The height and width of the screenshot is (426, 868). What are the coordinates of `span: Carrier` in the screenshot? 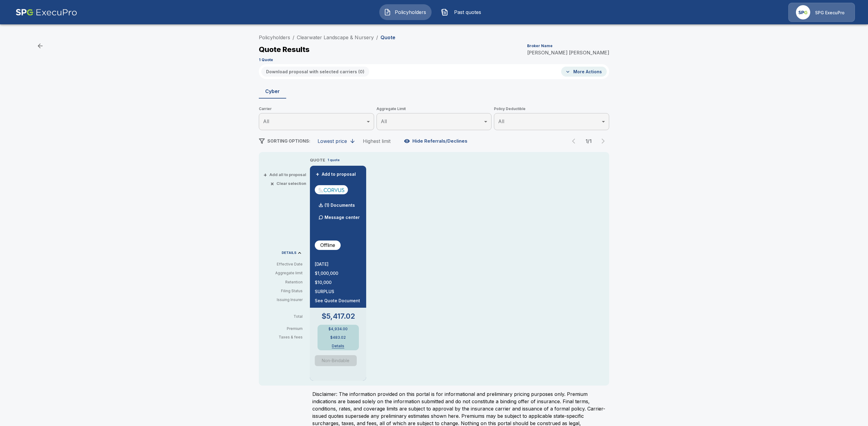 It's located at (316, 109).